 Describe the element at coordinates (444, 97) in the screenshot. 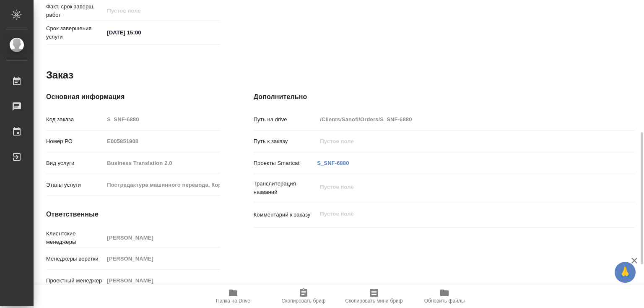

I see `h4: Дополнительно` at that location.